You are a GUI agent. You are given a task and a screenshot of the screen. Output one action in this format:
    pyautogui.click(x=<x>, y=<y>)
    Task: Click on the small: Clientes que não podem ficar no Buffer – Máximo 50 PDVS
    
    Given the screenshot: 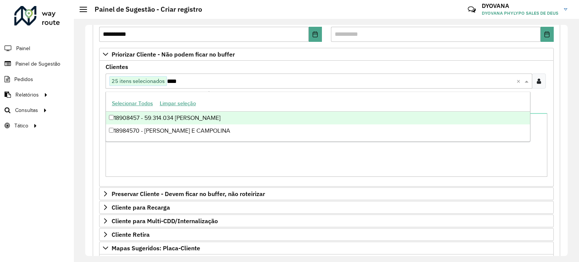 What is the action you would take?
    pyautogui.click(x=174, y=93)
    